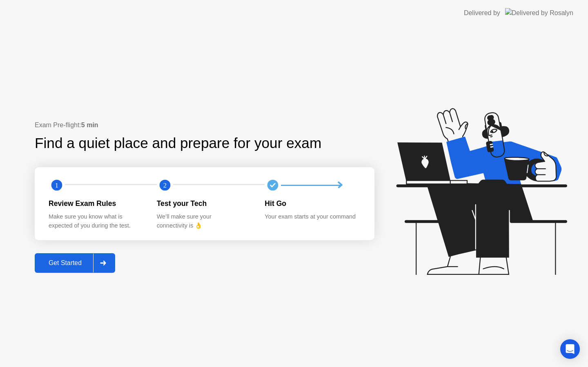  What do you see at coordinates (312, 204) in the screenshot?
I see `div: Hit Go` at bounding box center [312, 204].